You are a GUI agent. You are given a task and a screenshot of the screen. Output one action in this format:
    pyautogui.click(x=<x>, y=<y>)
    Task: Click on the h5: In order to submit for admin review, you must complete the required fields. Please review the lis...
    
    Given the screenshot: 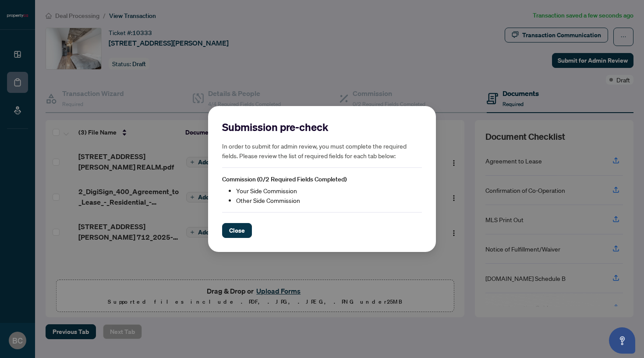 What is the action you would take?
    pyautogui.click(x=322, y=151)
    